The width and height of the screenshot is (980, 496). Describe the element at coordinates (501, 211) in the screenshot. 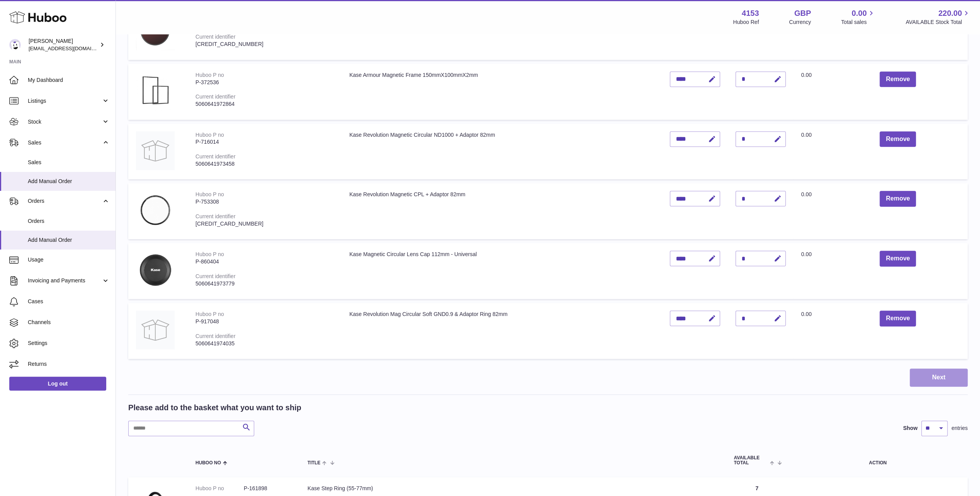

I see `td: Kase Revolution Magnetic CPL + Adaptor 82mm` at that location.